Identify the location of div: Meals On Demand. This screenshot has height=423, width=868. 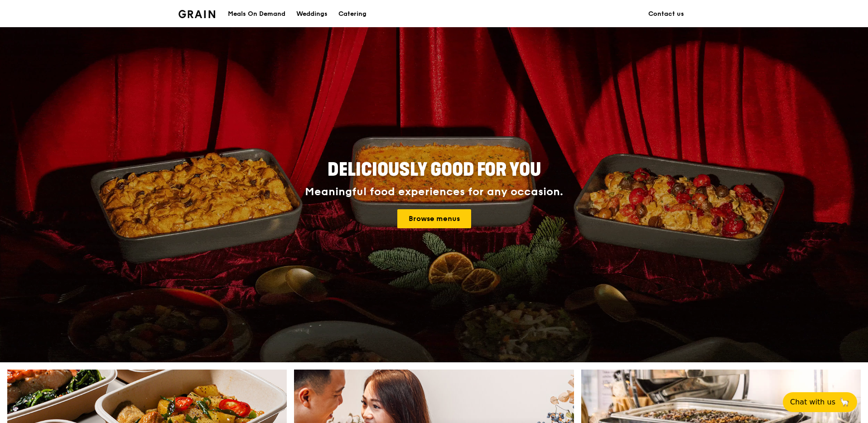
(256, 14).